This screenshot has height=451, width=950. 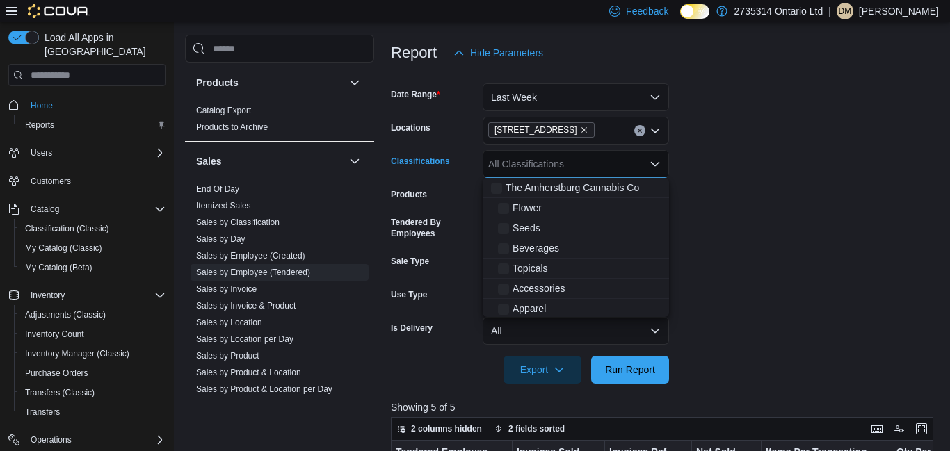 What do you see at coordinates (218, 189) in the screenshot?
I see `a: End Of Day` at bounding box center [218, 189].